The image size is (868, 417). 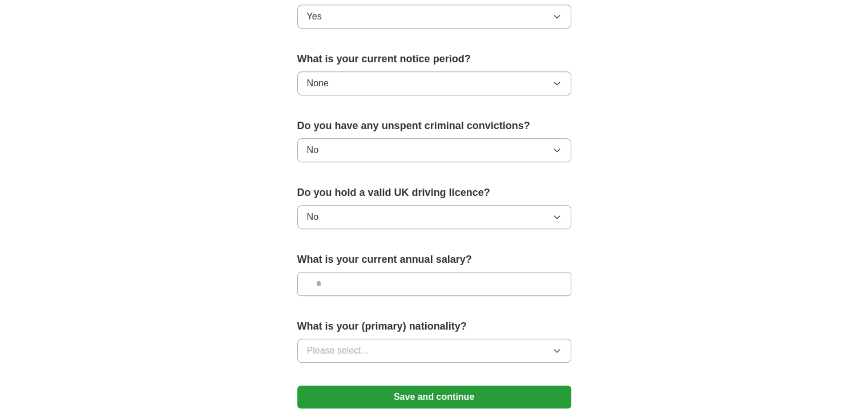 I want to click on label: Do you have any unspent criminal convictions?, so click(x=434, y=126).